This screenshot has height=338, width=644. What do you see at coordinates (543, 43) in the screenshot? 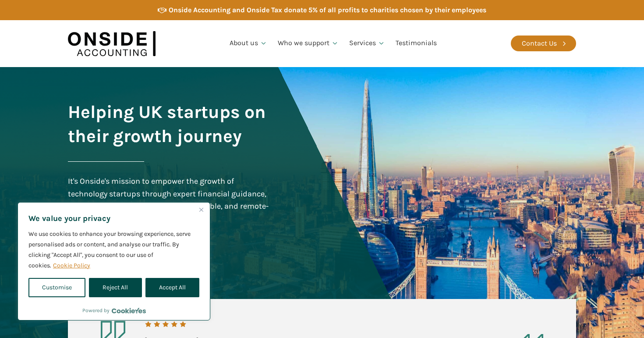
I see `a: Contact Us` at bounding box center [543, 43].